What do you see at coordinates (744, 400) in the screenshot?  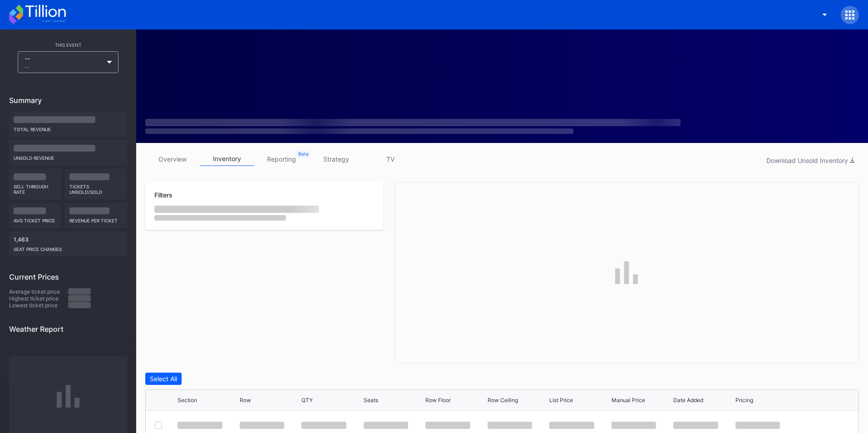 I see `div: Pricing` at bounding box center [744, 400].